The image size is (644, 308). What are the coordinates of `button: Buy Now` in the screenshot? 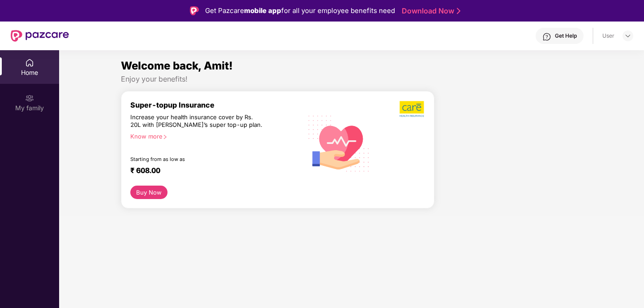 It's located at (149, 192).